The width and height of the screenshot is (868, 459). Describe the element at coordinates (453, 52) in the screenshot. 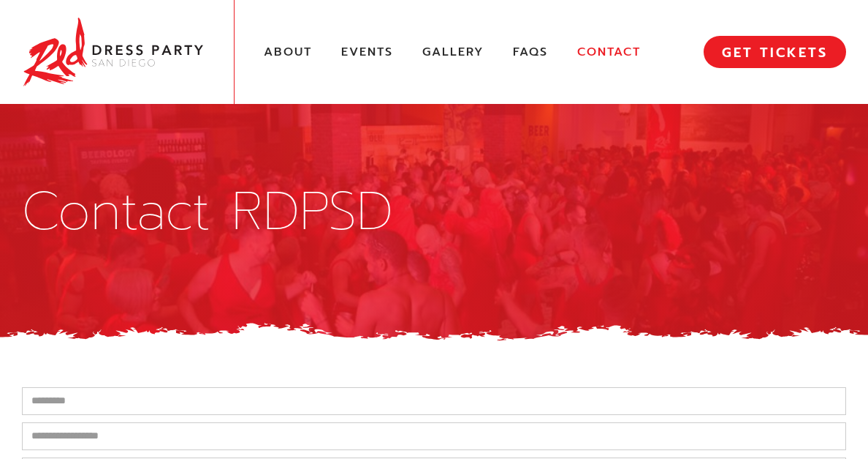

I see `a: Gallery` at that location.